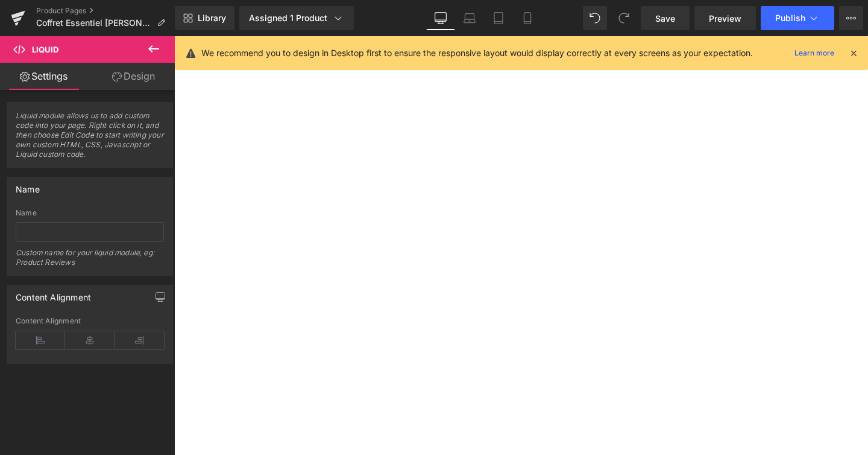 Image resolution: width=868 pixels, height=455 pixels. I want to click on a: Desktop, so click(441, 18).